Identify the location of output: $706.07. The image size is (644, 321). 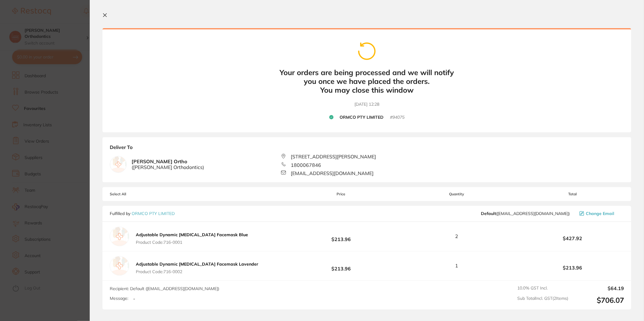
(599, 300).